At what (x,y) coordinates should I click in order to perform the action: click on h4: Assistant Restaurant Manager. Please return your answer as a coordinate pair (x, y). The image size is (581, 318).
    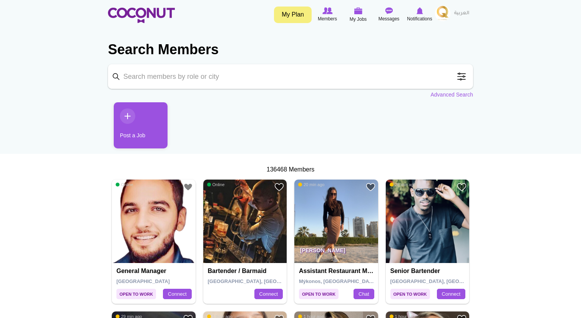
    Looking at the image, I should click on (337, 271).